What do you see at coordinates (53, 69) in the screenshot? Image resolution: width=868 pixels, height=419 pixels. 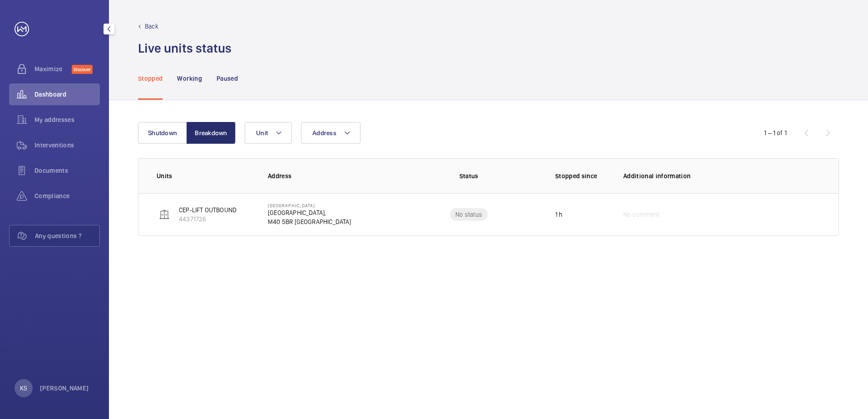 I see `span: Maximize` at bounding box center [53, 69].